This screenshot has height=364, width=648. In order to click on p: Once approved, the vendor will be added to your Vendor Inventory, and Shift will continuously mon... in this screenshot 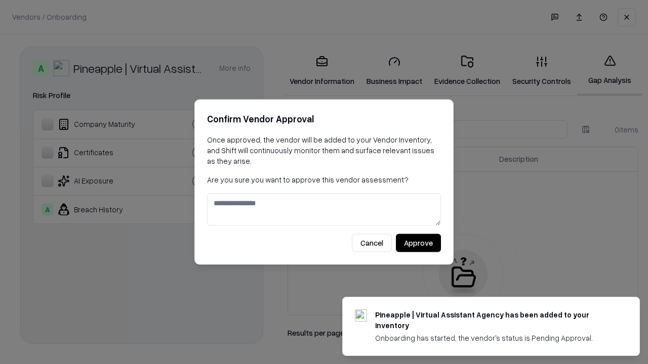, I will do `click(324, 150)`.